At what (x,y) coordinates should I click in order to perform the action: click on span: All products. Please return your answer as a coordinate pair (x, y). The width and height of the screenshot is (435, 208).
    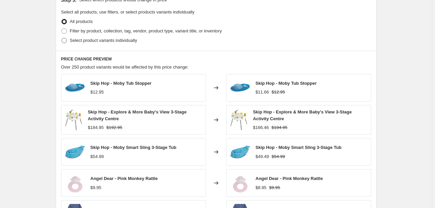
    Looking at the image, I should click on (81, 21).